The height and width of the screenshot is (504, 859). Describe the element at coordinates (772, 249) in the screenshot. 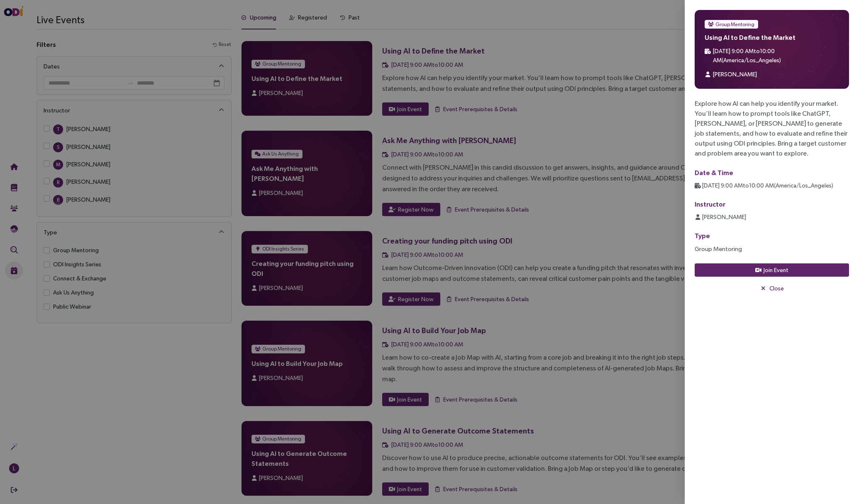

I see `p: Group Mentoring` at that location.